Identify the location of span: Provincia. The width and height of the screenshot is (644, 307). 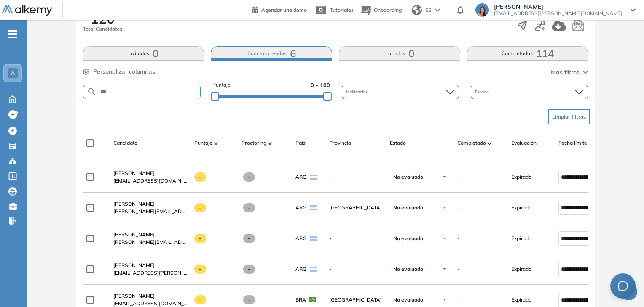
(340, 143).